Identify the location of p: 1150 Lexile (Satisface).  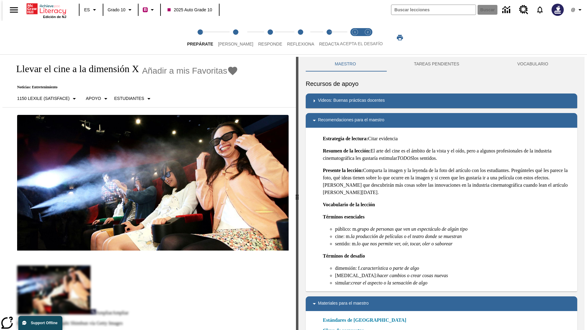
(43, 98).